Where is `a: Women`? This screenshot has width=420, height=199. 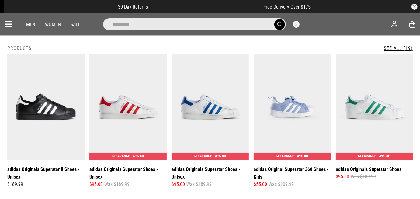
a: Women is located at coordinates (53, 24).